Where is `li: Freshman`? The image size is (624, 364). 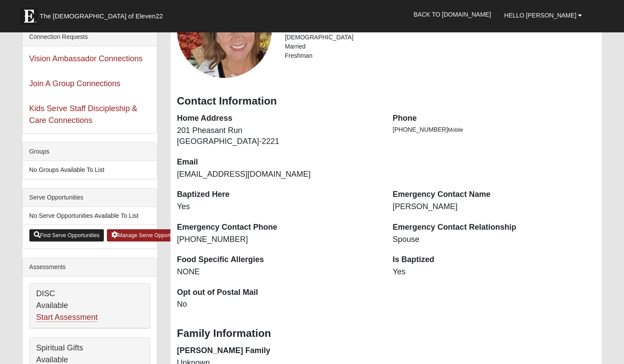
li: Freshman is located at coordinates (440, 56).